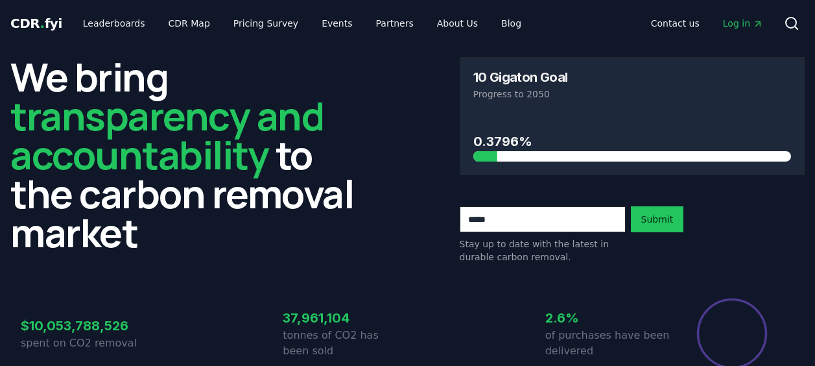 The image size is (815, 366). What do you see at coordinates (543, 250) in the screenshot?
I see `p: Stay up to date with the latest in durable carbon removal.` at bounding box center [543, 250].